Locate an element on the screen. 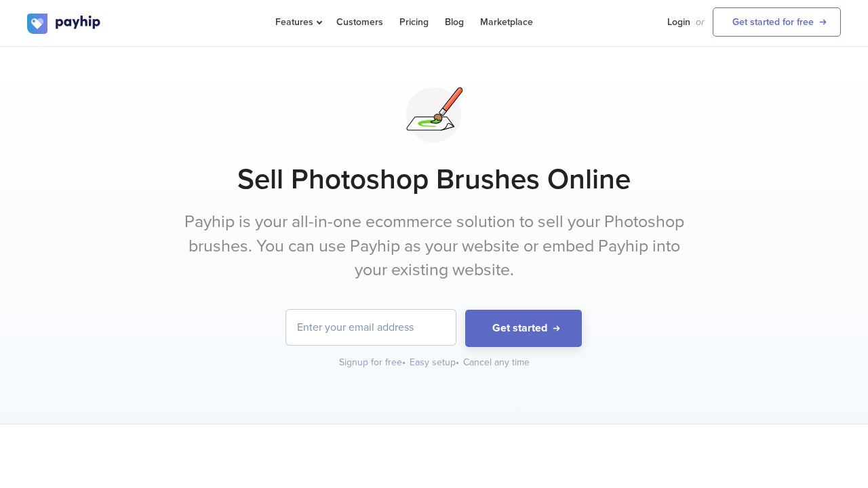 The image size is (868, 488). a: Get started for free is located at coordinates (776, 21).